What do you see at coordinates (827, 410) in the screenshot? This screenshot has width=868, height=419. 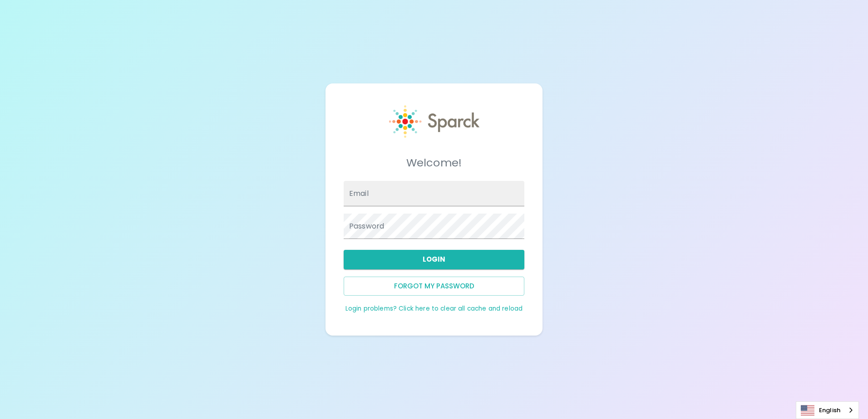 I see `div: Language` at bounding box center [827, 410].